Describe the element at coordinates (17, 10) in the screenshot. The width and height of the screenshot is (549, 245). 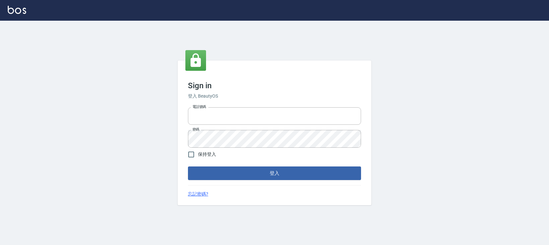
I see `img: Logo` at that location.